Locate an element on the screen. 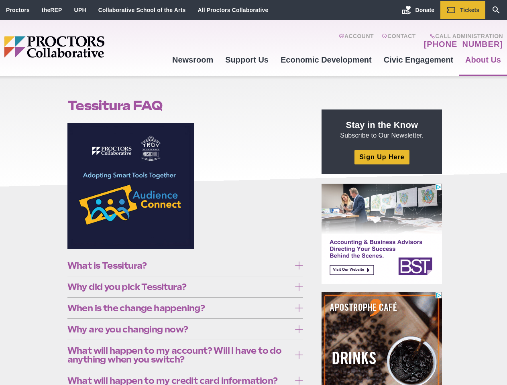  span: Tickets is located at coordinates (469, 10).